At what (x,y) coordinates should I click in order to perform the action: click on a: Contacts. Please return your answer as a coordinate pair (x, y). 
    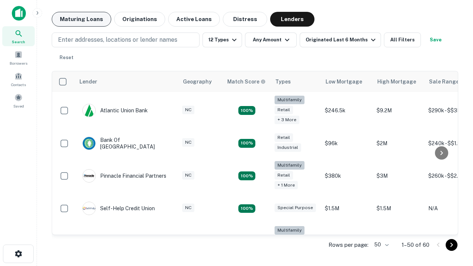
    Looking at the image, I should click on (18, 79).